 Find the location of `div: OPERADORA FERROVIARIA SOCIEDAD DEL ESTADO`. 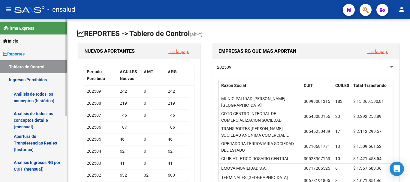

div: OPERADORA FERROVIARIA SOCIEDAD DEL ESTADO is located at coordinates (260, 147).